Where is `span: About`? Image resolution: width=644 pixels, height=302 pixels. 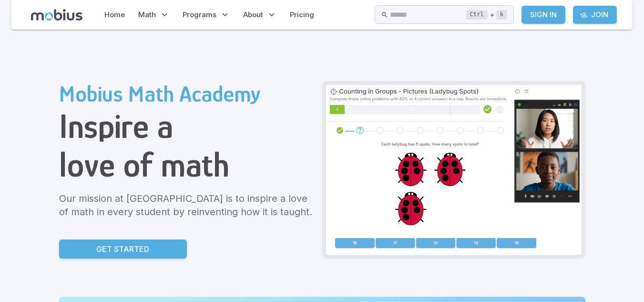 span: About is located at coordinates (253, 15).